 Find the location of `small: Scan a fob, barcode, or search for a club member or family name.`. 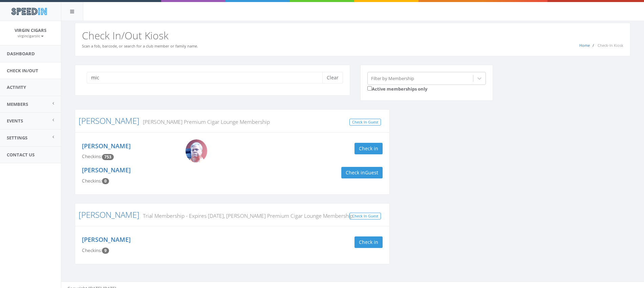

small: Scan a fob, barcode, or search for a club member or family name. is located at coordinates (140, 46).